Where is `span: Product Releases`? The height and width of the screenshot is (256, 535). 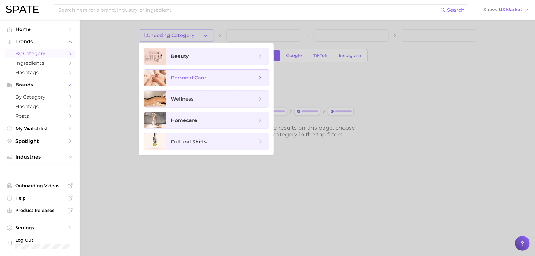 span: Product Releases is located at coordinates (40, 210).